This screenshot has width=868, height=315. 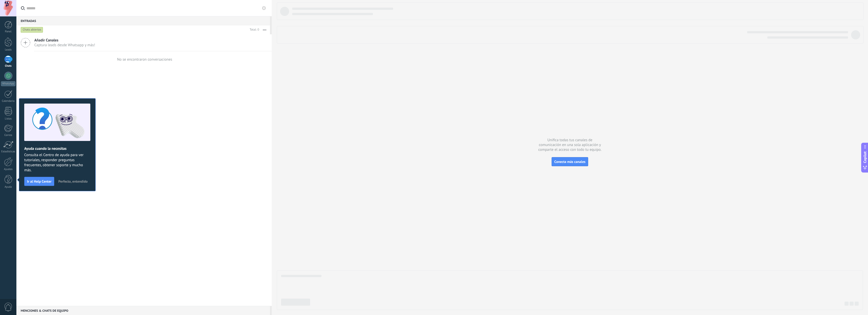 I want to click on div: No se encontraron conversaciones, so click(x=145, y=59).